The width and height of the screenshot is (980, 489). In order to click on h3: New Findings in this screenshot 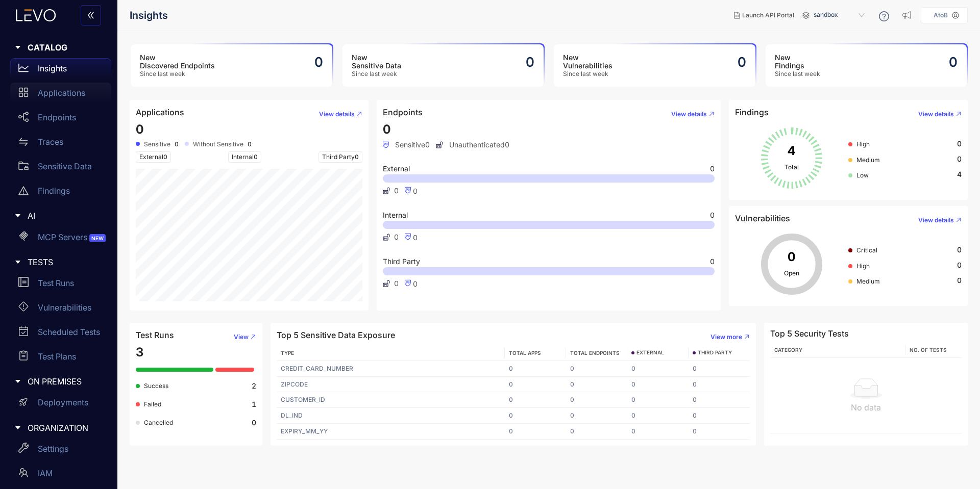, I will do `click(797, 62)`.